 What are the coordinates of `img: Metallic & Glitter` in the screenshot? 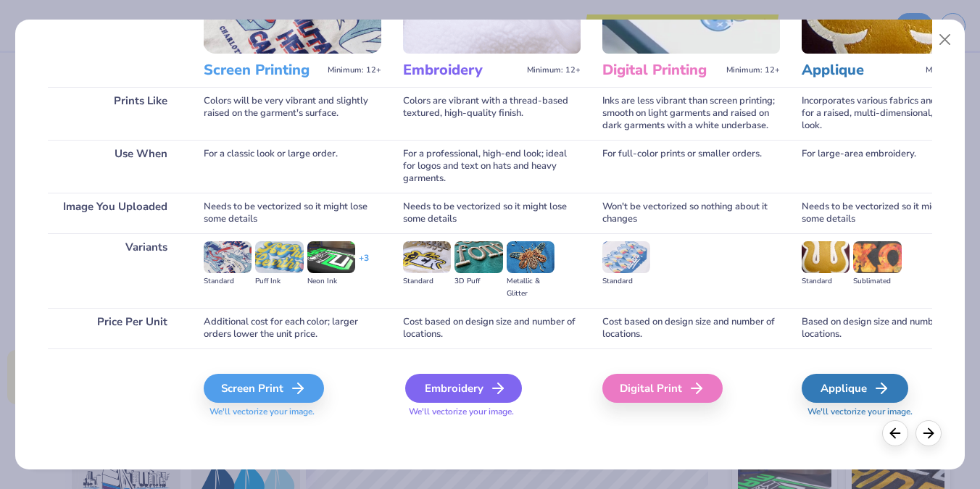 It's located at (530, 257).